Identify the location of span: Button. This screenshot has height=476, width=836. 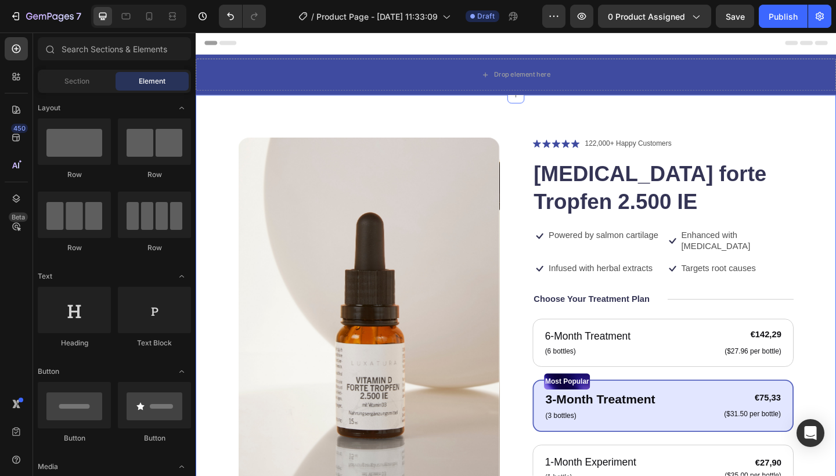
(48, 372).